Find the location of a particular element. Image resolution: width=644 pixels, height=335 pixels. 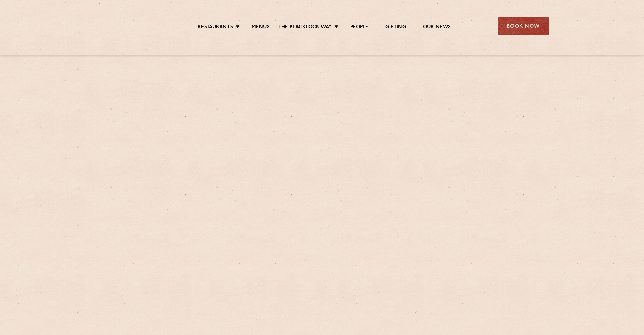

a: Menus is located at coordinates (261, 28).